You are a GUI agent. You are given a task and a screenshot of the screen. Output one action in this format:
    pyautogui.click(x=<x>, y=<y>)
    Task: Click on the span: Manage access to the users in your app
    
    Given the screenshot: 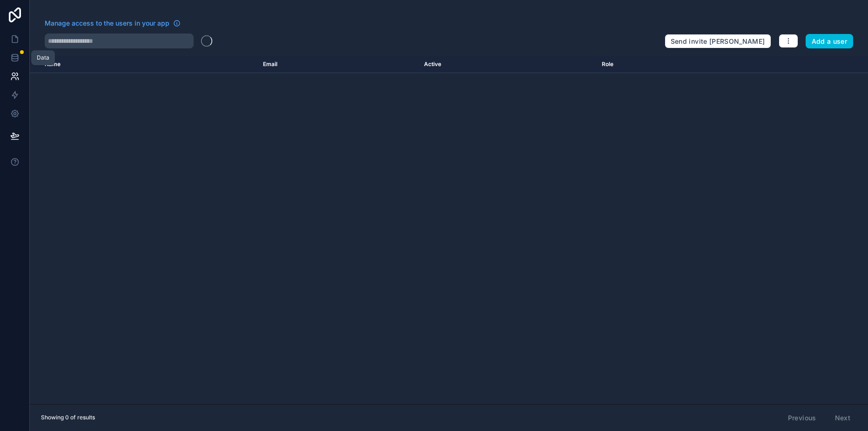 What is the action you would take?
    pyautogui.click(x=107, y=23)
    